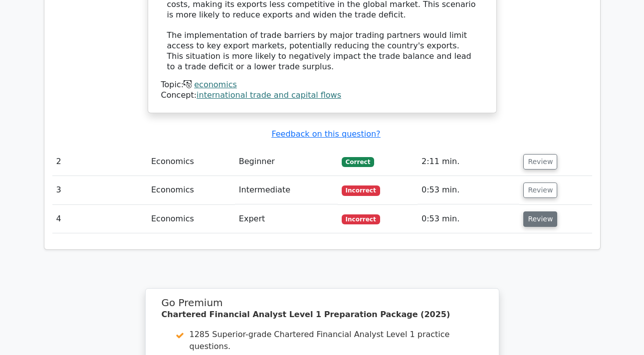 The height and width of the screenshot is (355, 644). Describe the element at coordinates (100, 219) in the screenshot. I see `td: 4` at that location.